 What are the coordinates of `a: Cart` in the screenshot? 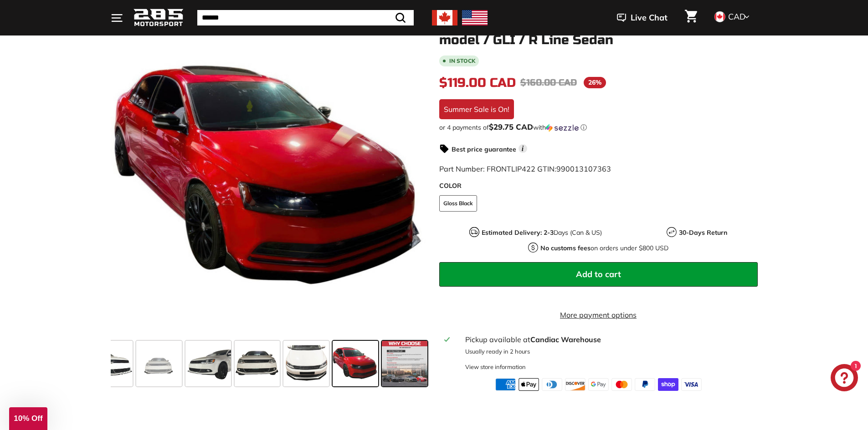 It's located at (690, 18).